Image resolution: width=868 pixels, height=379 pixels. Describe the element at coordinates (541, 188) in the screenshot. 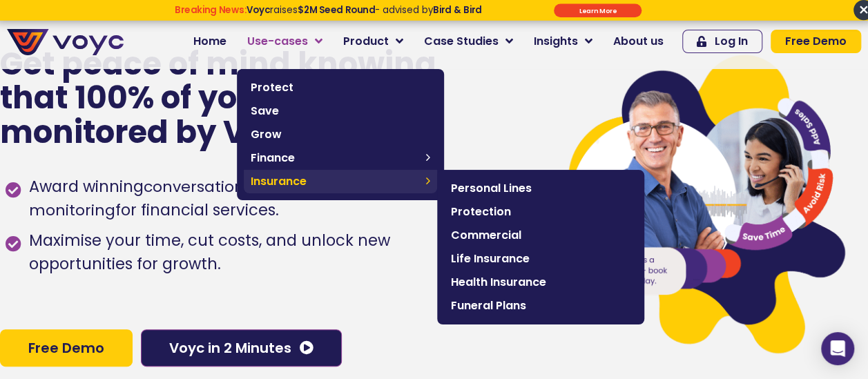

I see `a: Personal Lines` at that location.